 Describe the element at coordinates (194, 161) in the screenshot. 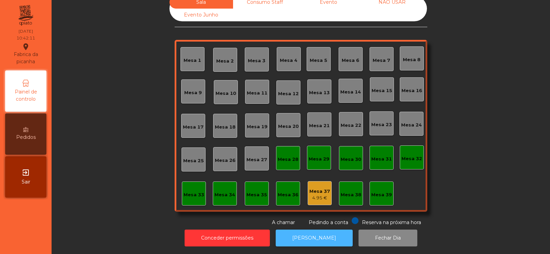

I see `div: Mesa 25` at that location.